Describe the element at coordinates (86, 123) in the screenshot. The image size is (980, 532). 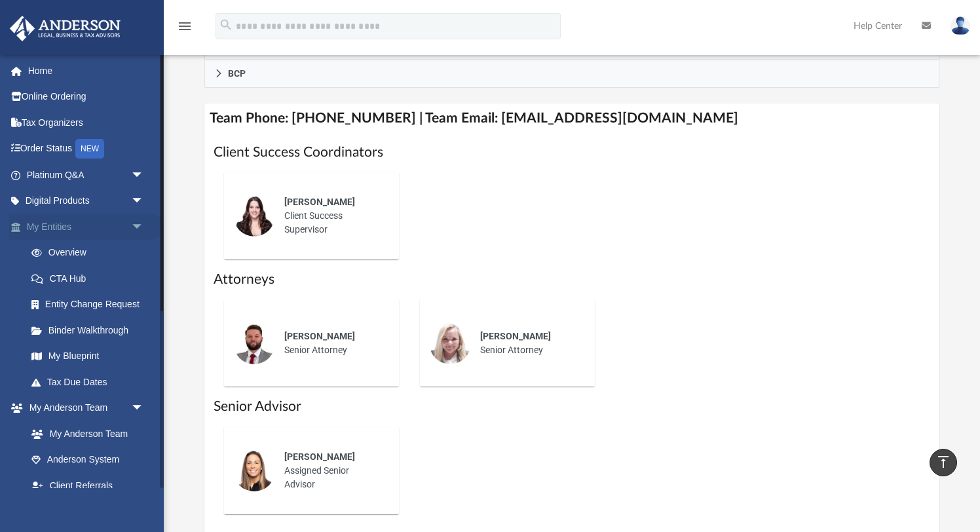
I see `a: Tax Organizers` at that location.